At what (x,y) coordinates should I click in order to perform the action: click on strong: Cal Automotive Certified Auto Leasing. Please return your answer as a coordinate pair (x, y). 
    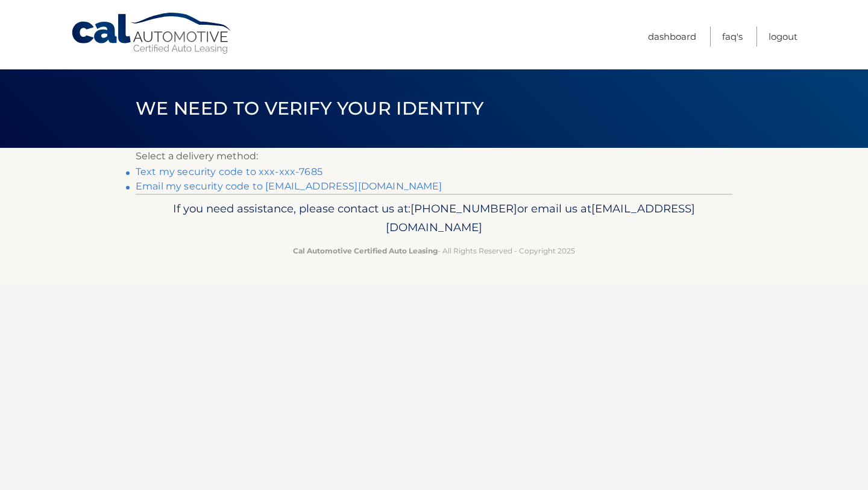
    Looking at the image, I should click on (366, 250).